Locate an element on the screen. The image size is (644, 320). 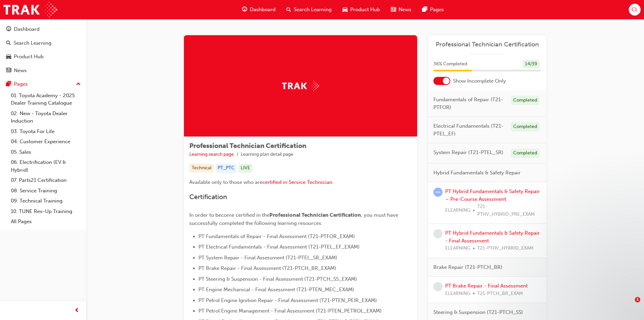
a: 03. Toyota For Life is located at coordinates (46, 131).